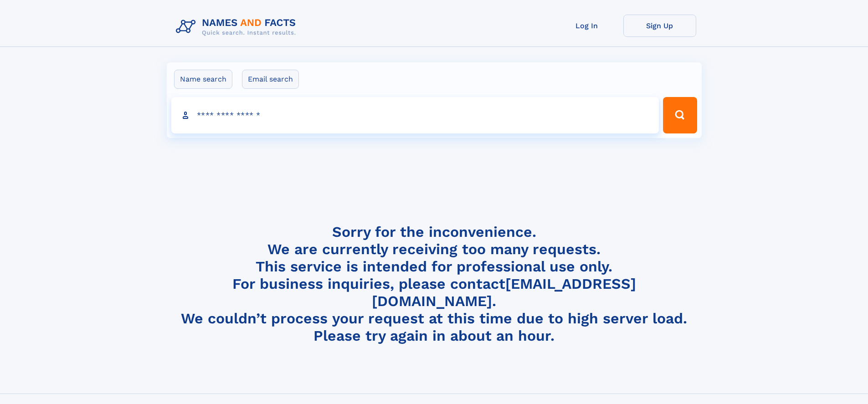  Describe the element at coordinates (238, 27) in the screenshot. I see `img: Logo Names and Facts` at that location.